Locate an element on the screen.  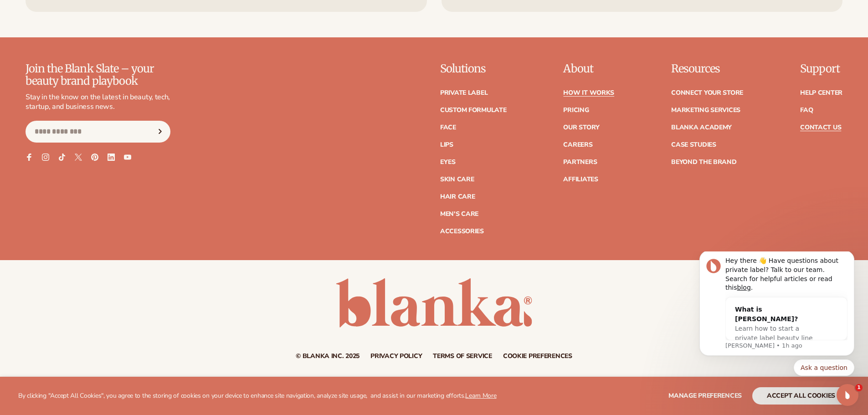
a: Eyes is located at coordinates (447, 162).